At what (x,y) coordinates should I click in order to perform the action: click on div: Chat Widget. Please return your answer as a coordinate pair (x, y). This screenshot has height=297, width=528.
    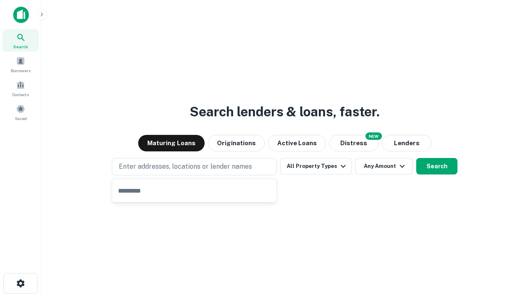
    Looking at the image, I should click on (507, 251).